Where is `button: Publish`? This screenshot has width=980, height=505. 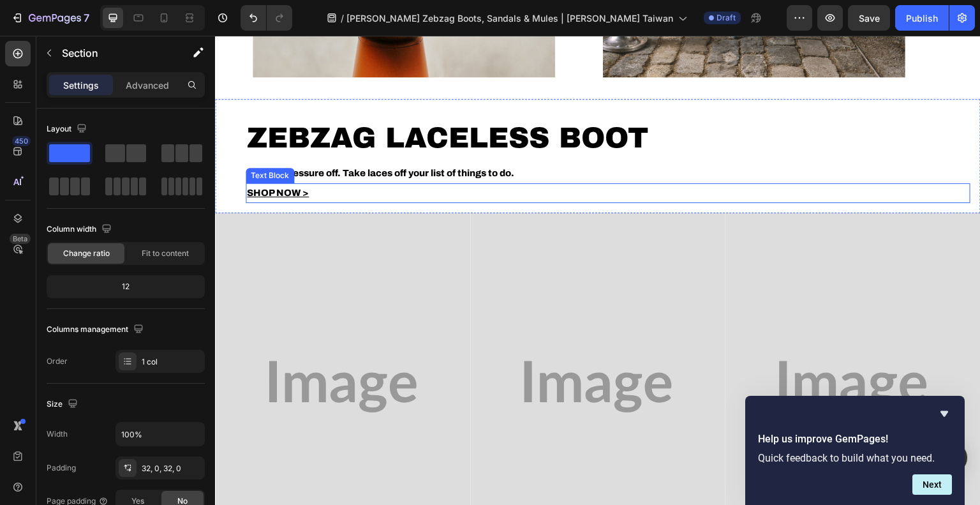 button: Publish is located at coordinates (922, 18).